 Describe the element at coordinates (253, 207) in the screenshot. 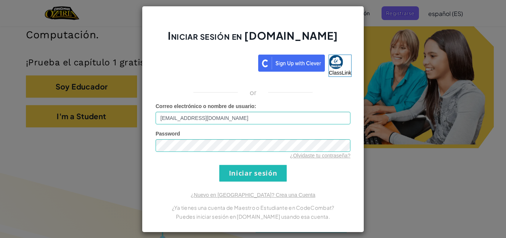

I see `p: ¿Ya tienes una cuenta de Maestro o Estudiante en CodeCombat?` at that location.